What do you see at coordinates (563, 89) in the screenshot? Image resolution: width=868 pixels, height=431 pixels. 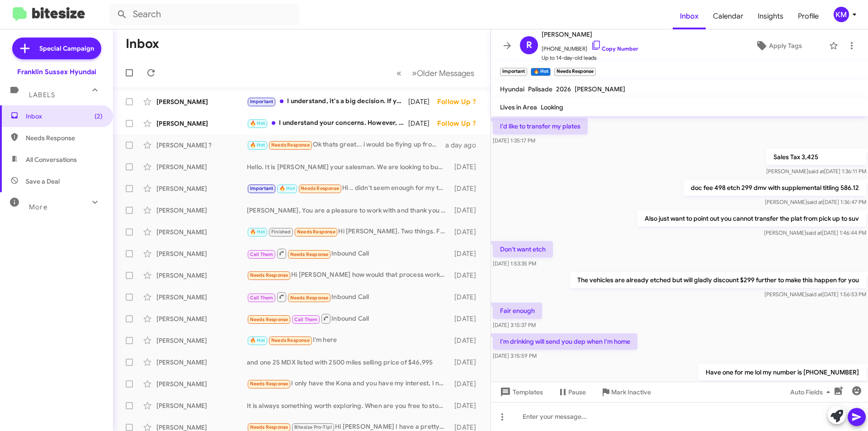 I see `span: 2026` at bounding box center [563, 89].